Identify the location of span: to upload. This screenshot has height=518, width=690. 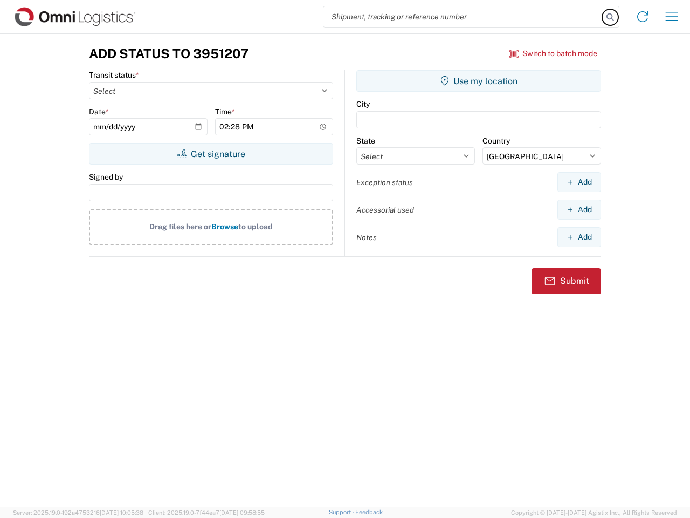
(256, 227).